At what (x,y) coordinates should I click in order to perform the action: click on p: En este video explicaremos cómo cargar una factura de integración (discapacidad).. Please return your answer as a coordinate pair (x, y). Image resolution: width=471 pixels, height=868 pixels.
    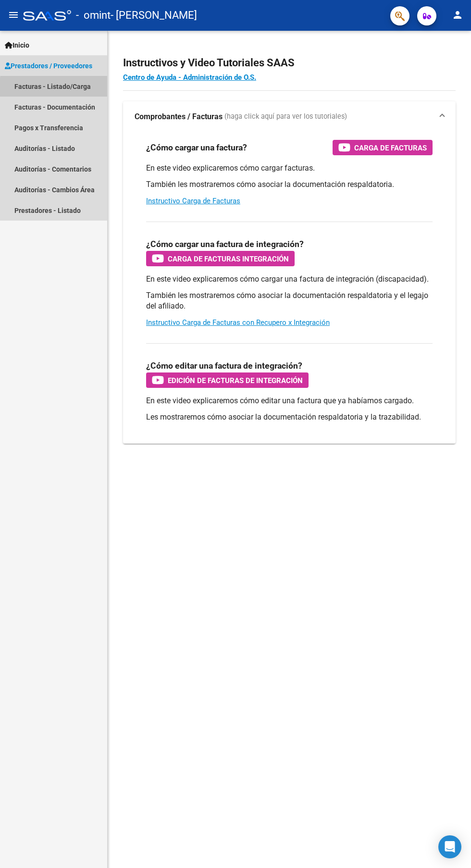
    Looking at the image, I should click on (289, 279).